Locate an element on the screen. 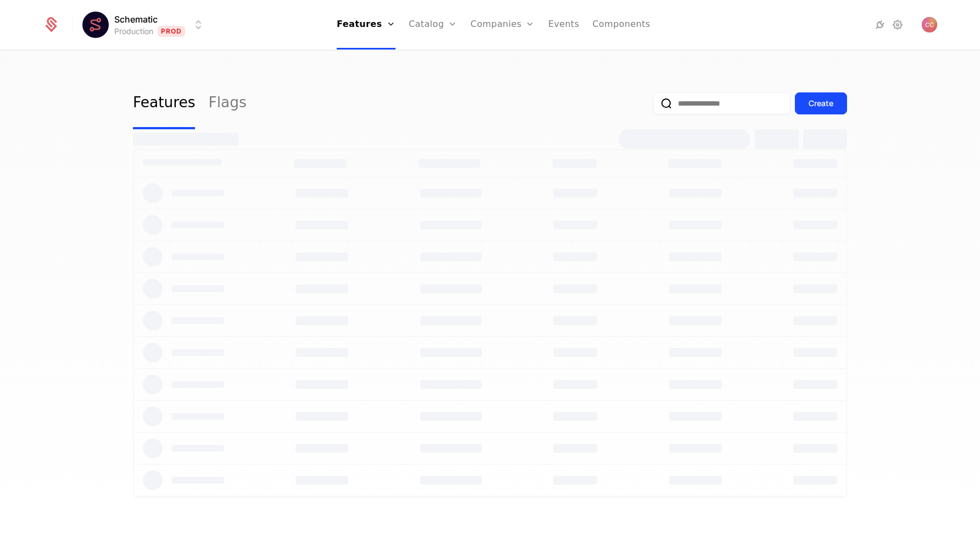 The height and width of the screenshot is (544, 980). img: Cole Chrzan is located at coordinates (929, 25).